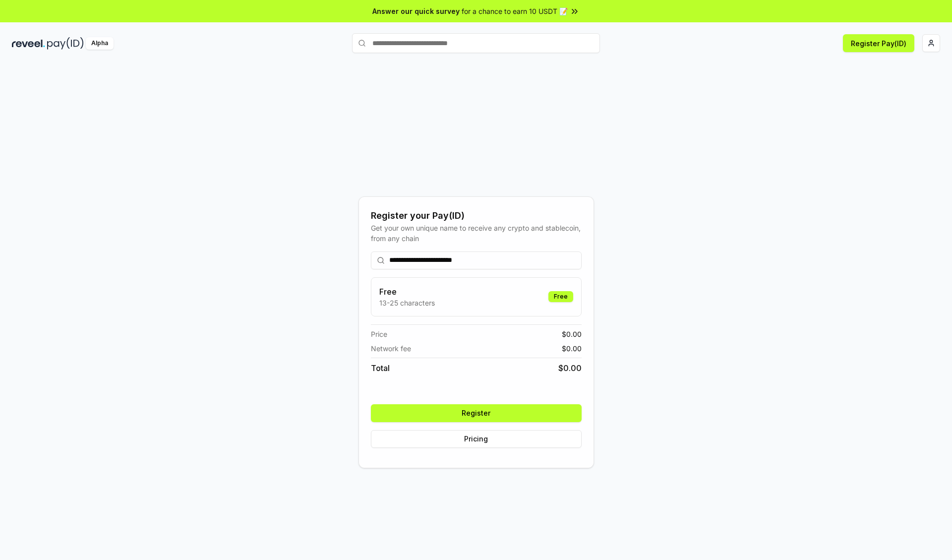 Image resolution: width=952 pixels, height=560 pixels. I want to click on button: Register Pay(ID), so click(879, 43).